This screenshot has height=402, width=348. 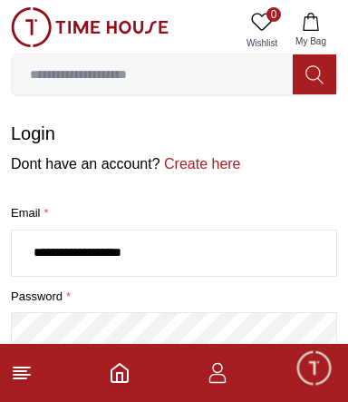 What do you see at coordinates (174, 133) in the screenshot?
I see `h1: Login` at bounding box center [174, 133].